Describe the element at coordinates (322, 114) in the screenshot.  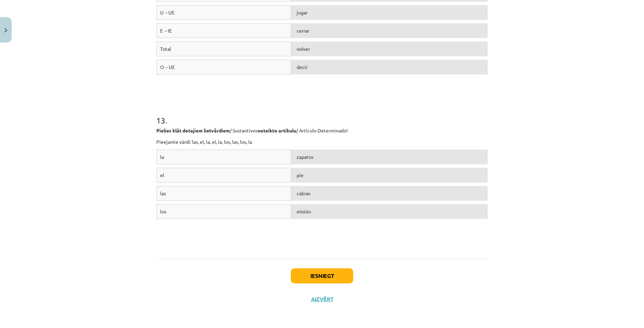
I see `h1: 13 .` at that location.